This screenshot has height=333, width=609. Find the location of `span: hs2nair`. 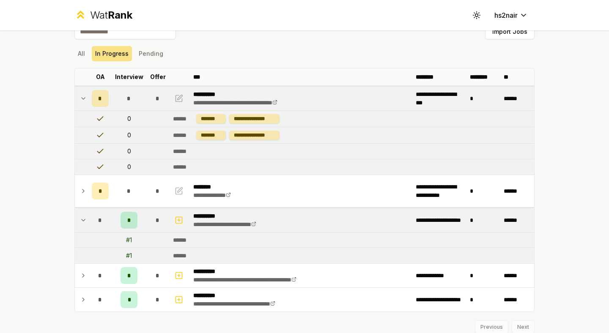

span: hs2nair is located at coordinates (506, 15).